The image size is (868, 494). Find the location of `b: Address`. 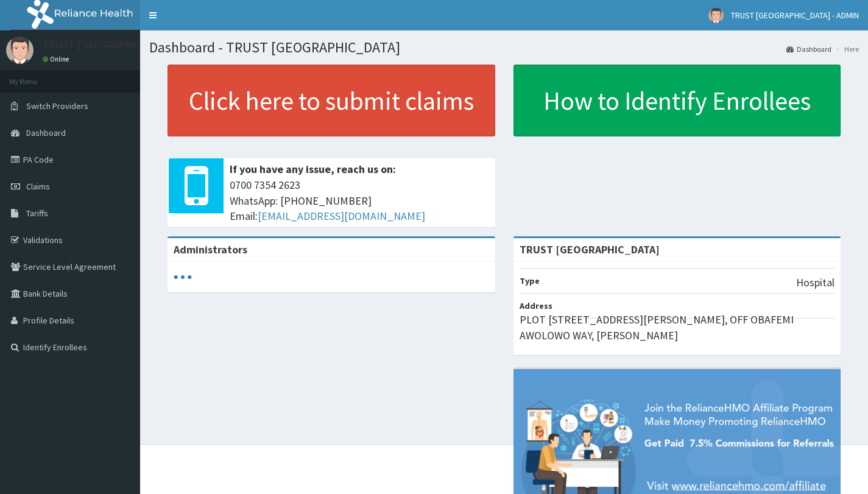

b: Address is located at coordinates (536, 305).